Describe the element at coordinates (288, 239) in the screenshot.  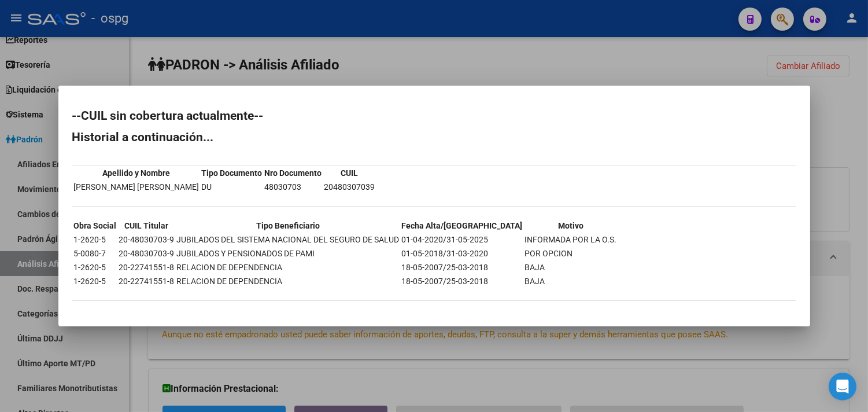
I see `td: JUBILADOS DEL SISTEMA NACIONAL DEL SEGURO DE SALUD` at that location.